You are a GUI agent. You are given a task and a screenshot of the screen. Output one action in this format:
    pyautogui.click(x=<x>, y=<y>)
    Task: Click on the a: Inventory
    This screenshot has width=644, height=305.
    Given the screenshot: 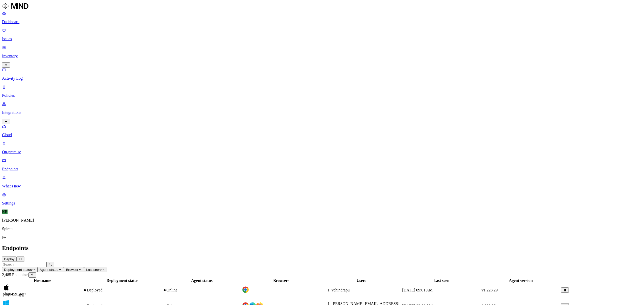 What is the action you would take?
    pyautogui.click(x=322, y=56)
    